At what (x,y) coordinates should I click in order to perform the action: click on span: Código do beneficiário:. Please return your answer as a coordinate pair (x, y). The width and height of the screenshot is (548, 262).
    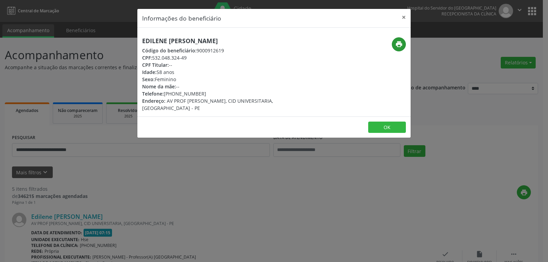
    Looking at the image, I should click on (169, 50).